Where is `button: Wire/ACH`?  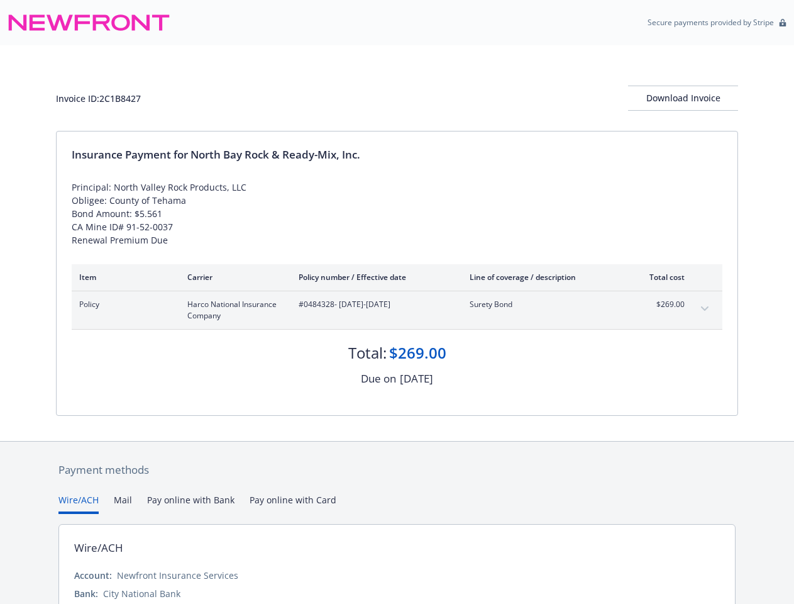
button: Wire/ACH is located at coordinates (79, 503).